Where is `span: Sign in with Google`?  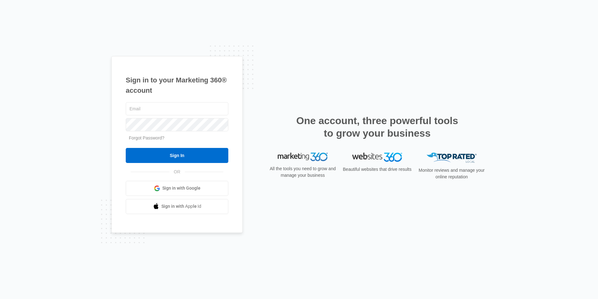 span: Sign in with Google is located at coordinates (181, 188).